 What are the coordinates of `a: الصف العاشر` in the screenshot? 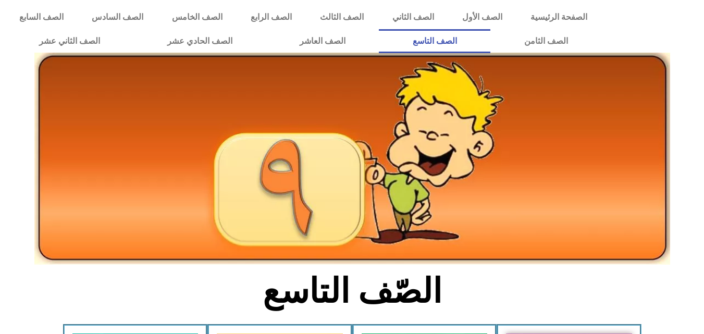 It's located at (322, 41).